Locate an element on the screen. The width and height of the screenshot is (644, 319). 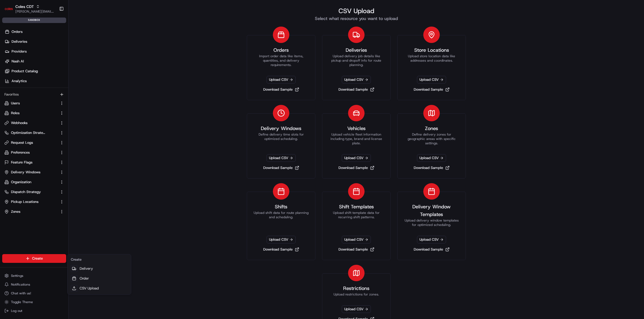
button: Start new chat is located at coordinates (97, 57).